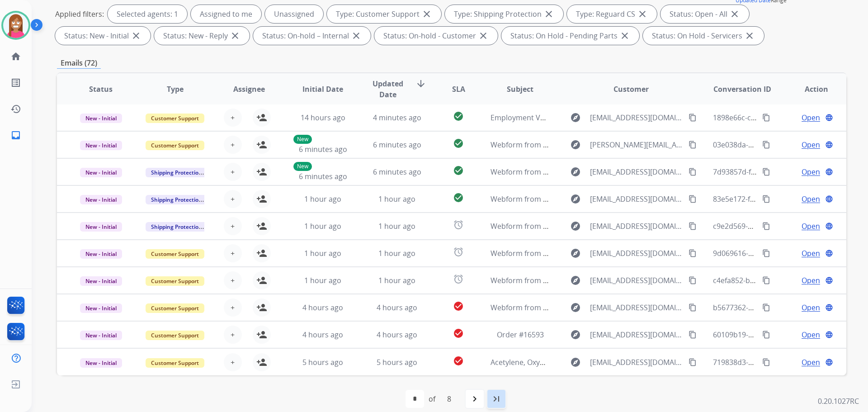 This screenshot has width=868, height=412. Describe the element at coordinates (782, 335) in the screenshot. I see `span: 60109b19-94e2-46ee-9913-f325a757b735` at that location.